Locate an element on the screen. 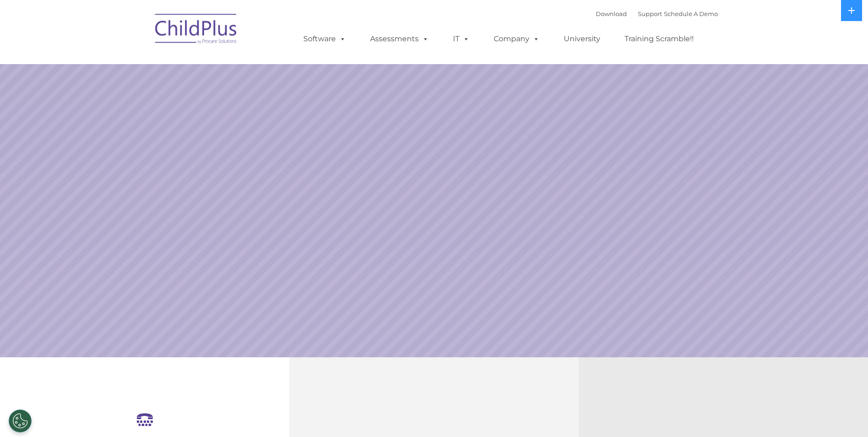 The image size is (868, 437). a: Schedule A Demo is located at coordinates (691, 14).